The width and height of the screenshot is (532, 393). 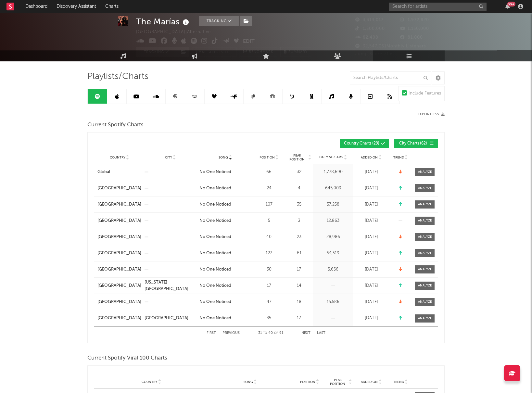 I want to click on div: 30, so click(x=269, y=270).